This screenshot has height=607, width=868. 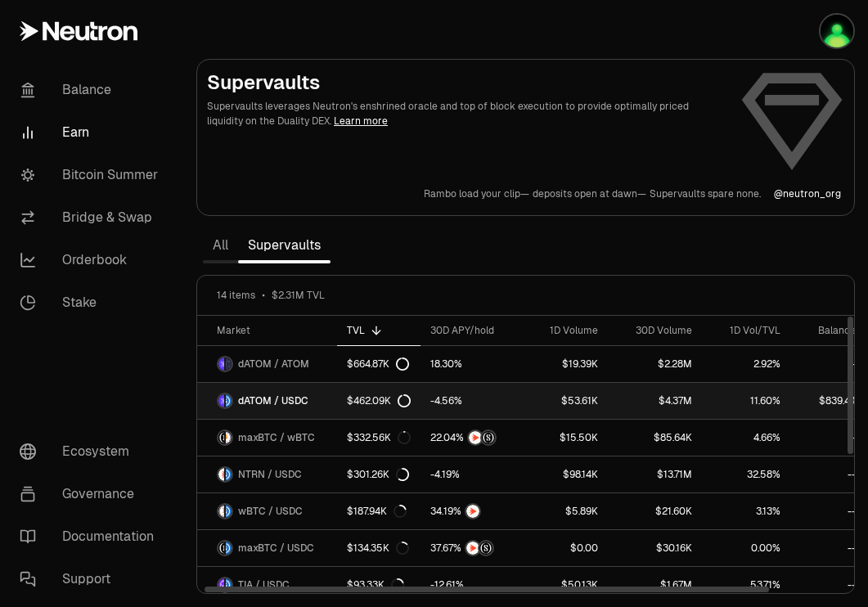 What do you see at coordinates (378, 548) in the screenshot?
I see `div: $134.35K` at bounding box center [378, 548].